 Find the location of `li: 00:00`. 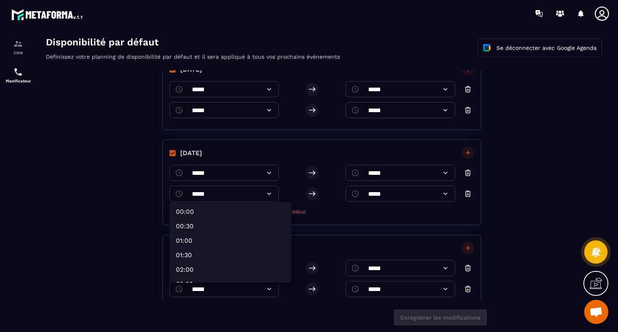

li: 00:00 is located at coordinates (194, 177).